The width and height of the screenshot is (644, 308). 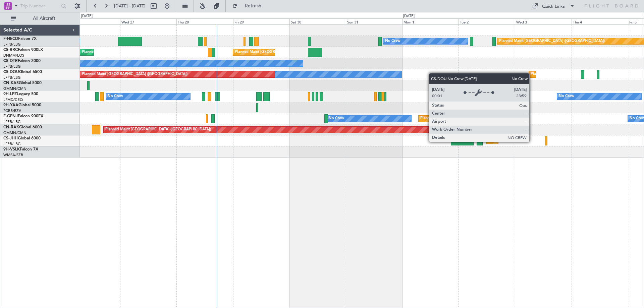 What do you see at coordinates (11, 72) in the screenshot?
I see `span: CS-DOU` at bounding box center [11, 72].